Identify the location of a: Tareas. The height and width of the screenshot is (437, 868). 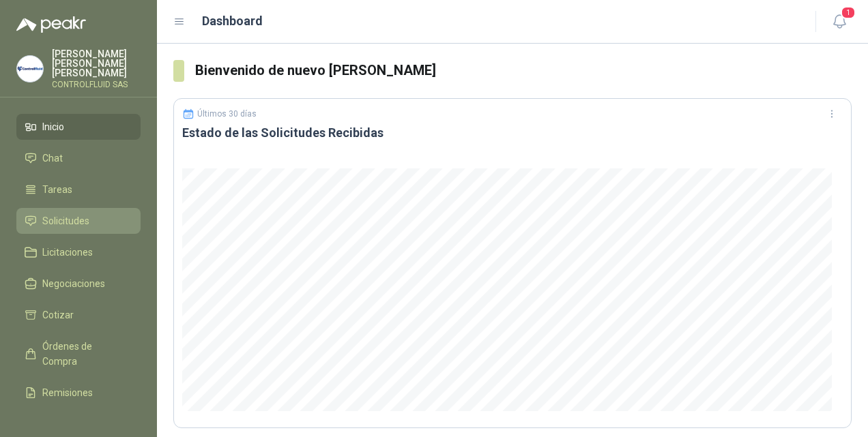
(79, 189).